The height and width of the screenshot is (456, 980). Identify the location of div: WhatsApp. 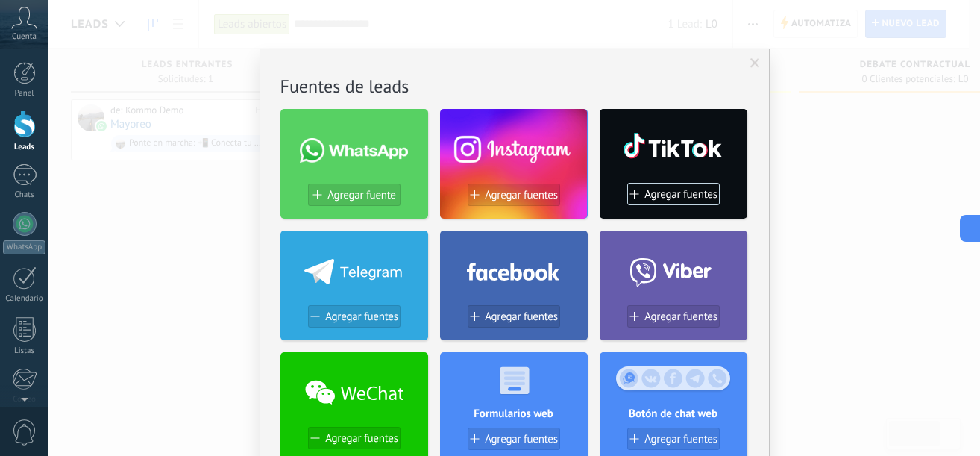
(24, 247).